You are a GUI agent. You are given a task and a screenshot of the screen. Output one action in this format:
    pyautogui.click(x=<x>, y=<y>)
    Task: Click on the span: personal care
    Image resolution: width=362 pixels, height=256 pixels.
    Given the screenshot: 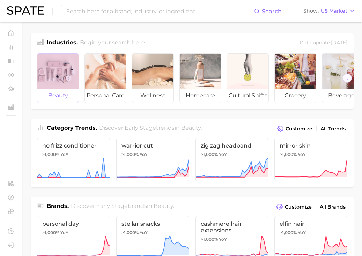 What is the action you would take?
    pyautogui.click(x=105, y=96)
    